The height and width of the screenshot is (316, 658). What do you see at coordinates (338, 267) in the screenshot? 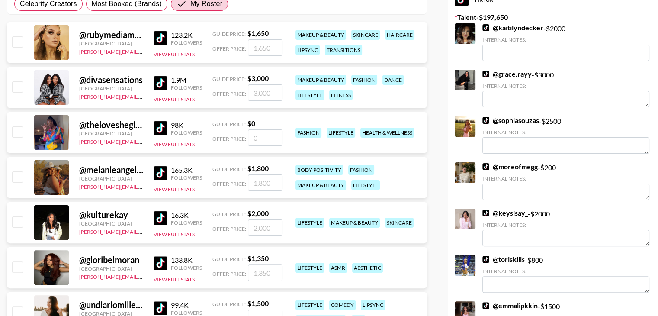
I see `div: asmr` at bounding box center [338, 267].